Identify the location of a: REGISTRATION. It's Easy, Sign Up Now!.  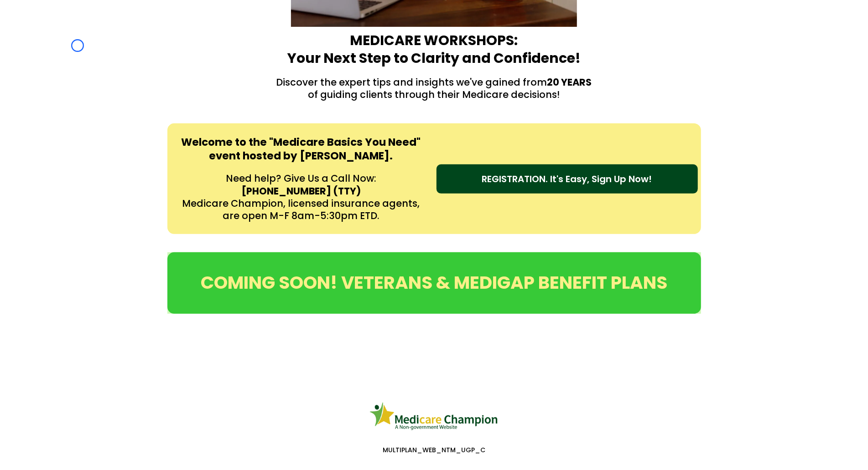
(567, 179).